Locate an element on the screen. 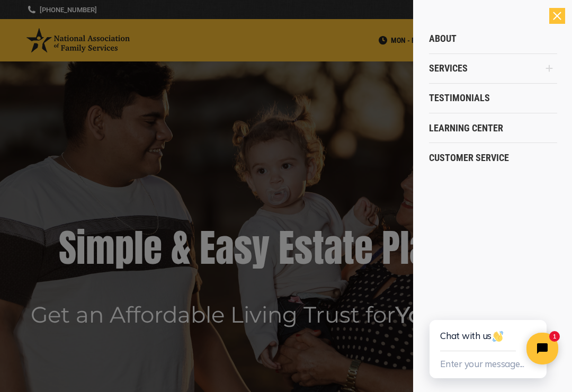 This screenshot has width=572, height=392. a: About is located at coordinates (493, 39).